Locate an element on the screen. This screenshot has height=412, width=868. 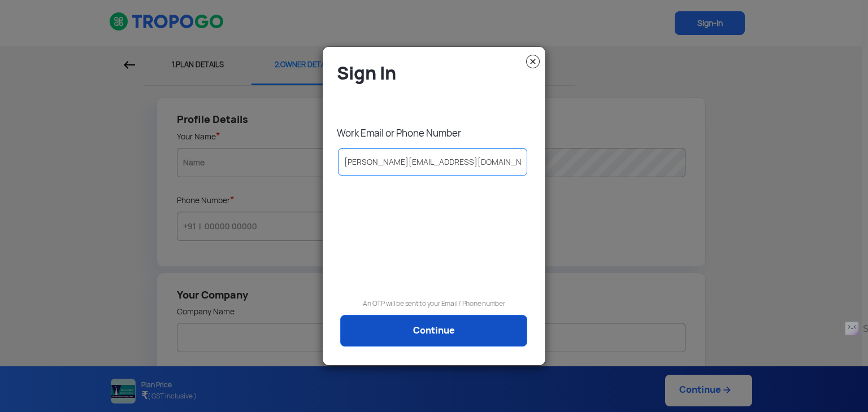
p: Work Email or Phone Number is located at coordinates (437, 133).